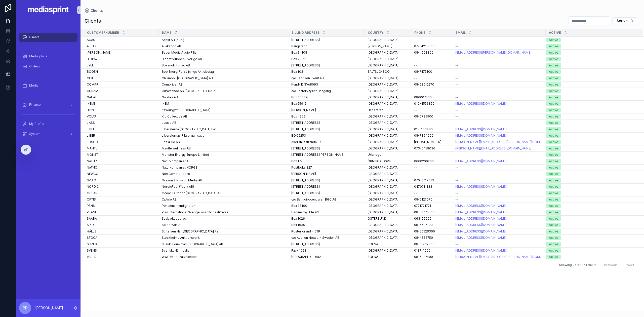 This screenshot has height=317, width=644. I want to click on span: Kid Collective AB, so click(174, 116).